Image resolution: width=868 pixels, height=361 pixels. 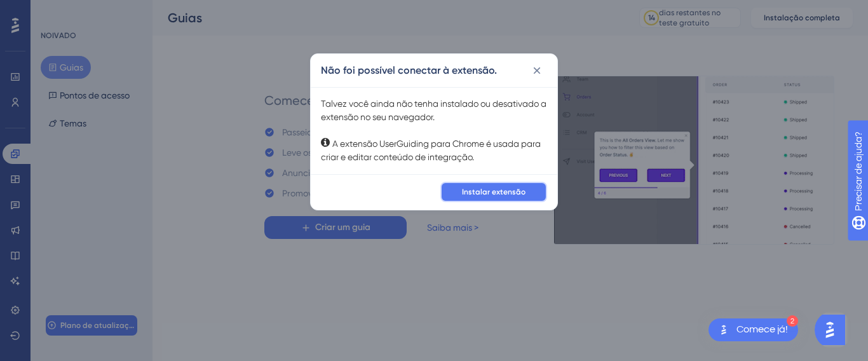 I want to click on font: Instalar extensão, so click(x=493, y=192).